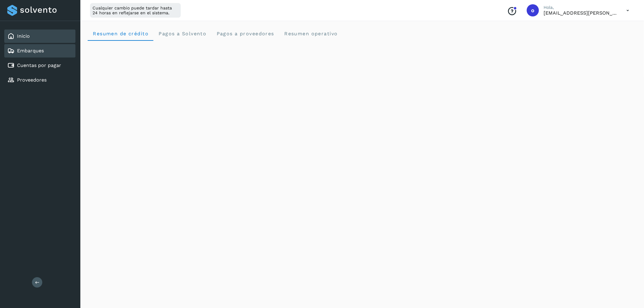 Image resolution: width=644 pixels, height=308 pixels. What do you see at coordinates (135, 10) in the screenshot?
I see `div: Cualquier cambio puede tardar hasta 24 horas en reflejarse en el sistema.` at bounding box center [135, 10].